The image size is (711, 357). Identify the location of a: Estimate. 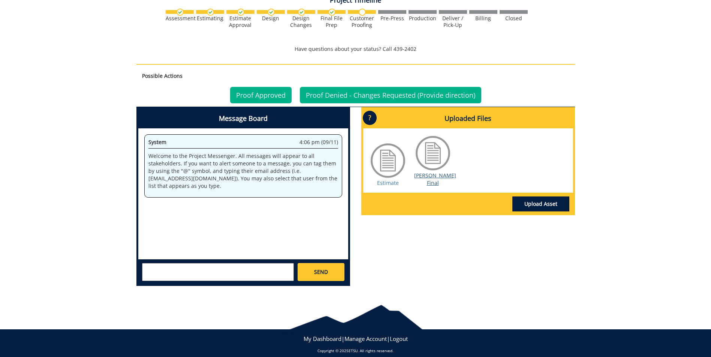
(388, 183).